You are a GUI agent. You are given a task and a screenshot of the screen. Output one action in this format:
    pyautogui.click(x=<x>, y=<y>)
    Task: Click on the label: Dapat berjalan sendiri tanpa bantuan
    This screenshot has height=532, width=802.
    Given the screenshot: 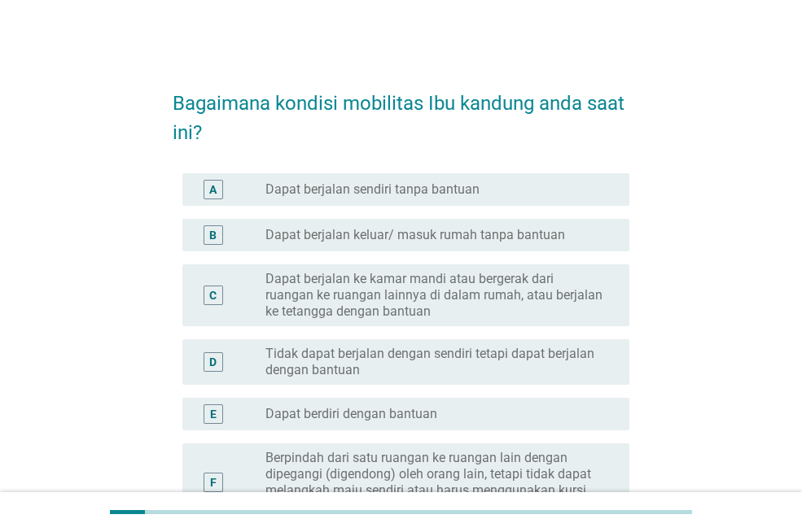 What is the action you would take?
    pyautogui.click(x=372, y=190)
    